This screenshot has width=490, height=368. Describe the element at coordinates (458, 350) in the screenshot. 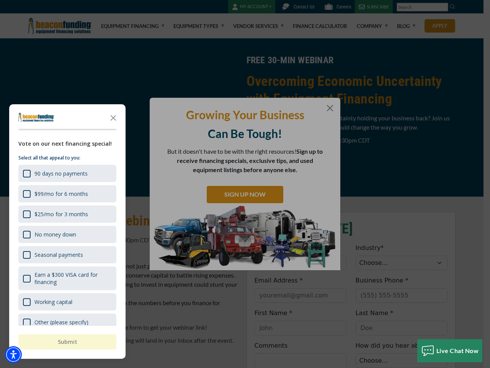

I see `span: Live Chat Now` at that location.